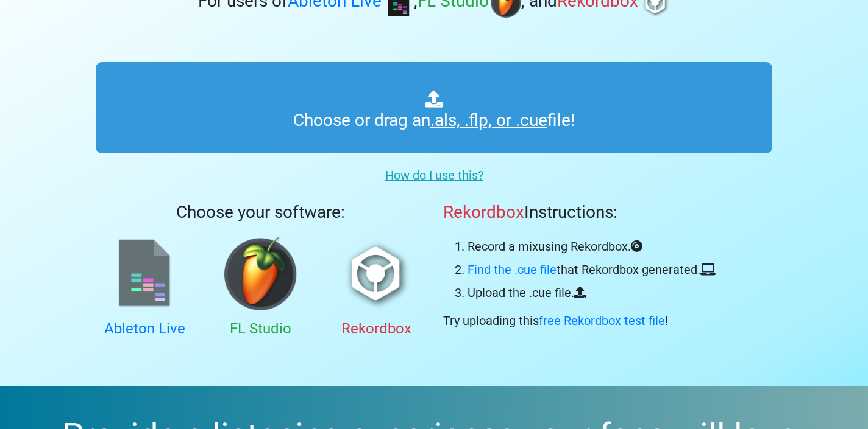 Image resolution: width=868 pixels, height=429 pixels. What do you see at coordinates (520, 293) in the screenshot?
I see `strong: Upload the .cue file` at bounding box center [520, 293].